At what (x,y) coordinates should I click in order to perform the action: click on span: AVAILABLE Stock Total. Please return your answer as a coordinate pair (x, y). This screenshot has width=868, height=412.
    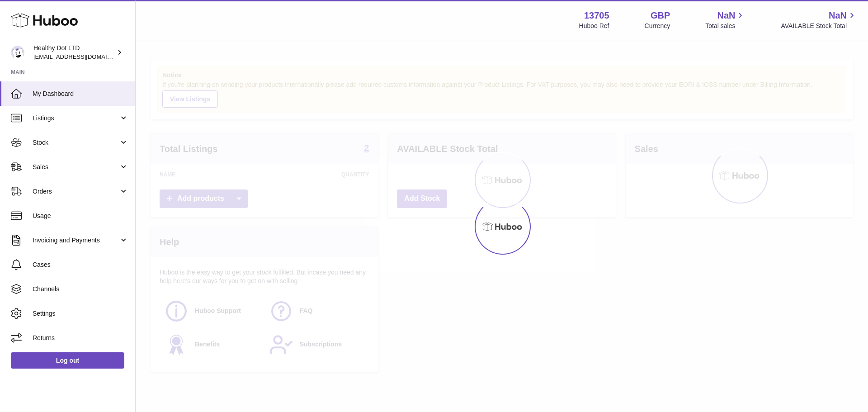
    Looking at the image, I should click on (819, 26).